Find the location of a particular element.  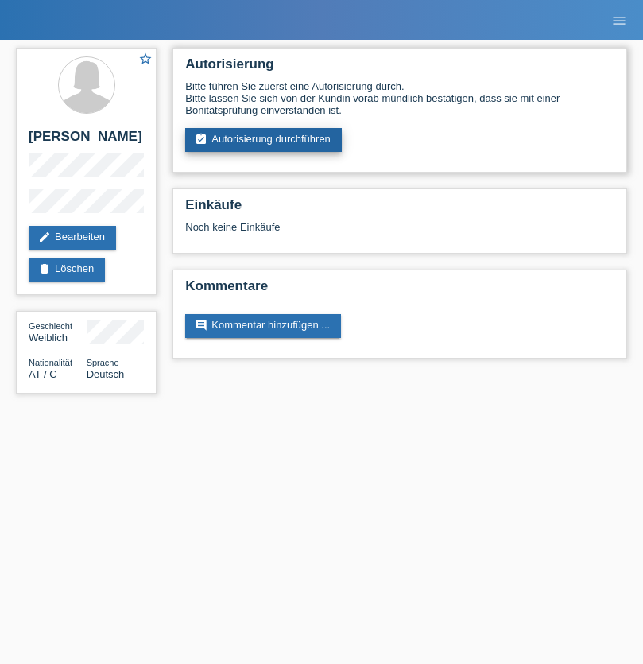

i: assignment_turned_in is located at coordinates (201, 139).